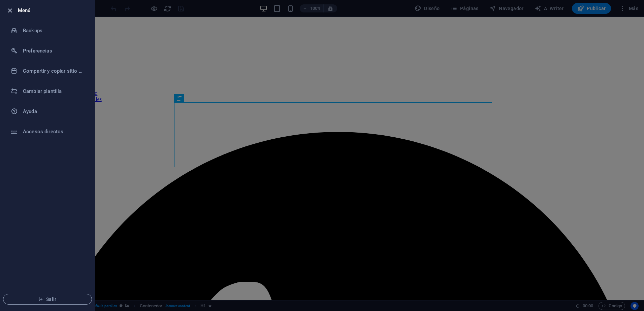  What do you see at coordinates (53, 10) in the screenshot?
I see `h6: Menú` at bounding box center [53, 10].